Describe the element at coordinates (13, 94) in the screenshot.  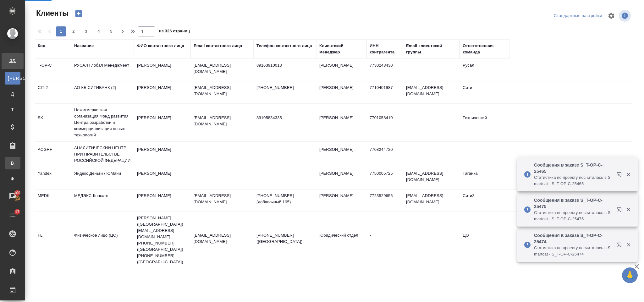
I see `a: Д` at that location.